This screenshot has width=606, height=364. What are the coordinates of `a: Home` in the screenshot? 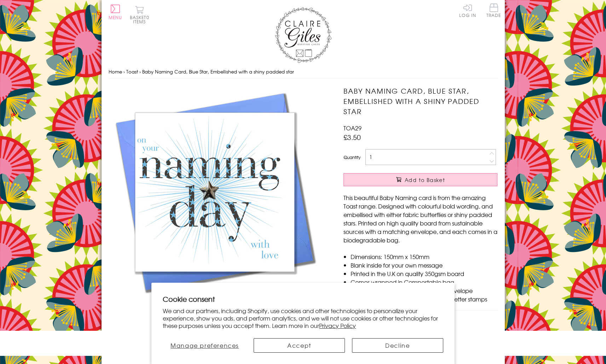 It's located at (115, 72).